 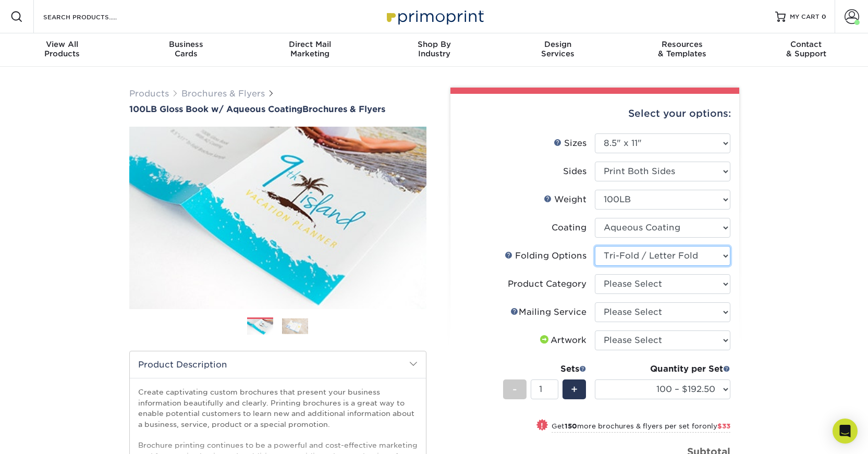 I want to click on a: Products, so click(x=149, y=93).